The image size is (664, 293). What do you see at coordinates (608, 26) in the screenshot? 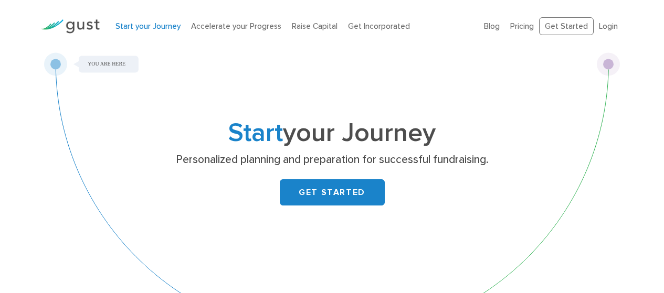
I see `a: Login` at bounding box center [608, 26].